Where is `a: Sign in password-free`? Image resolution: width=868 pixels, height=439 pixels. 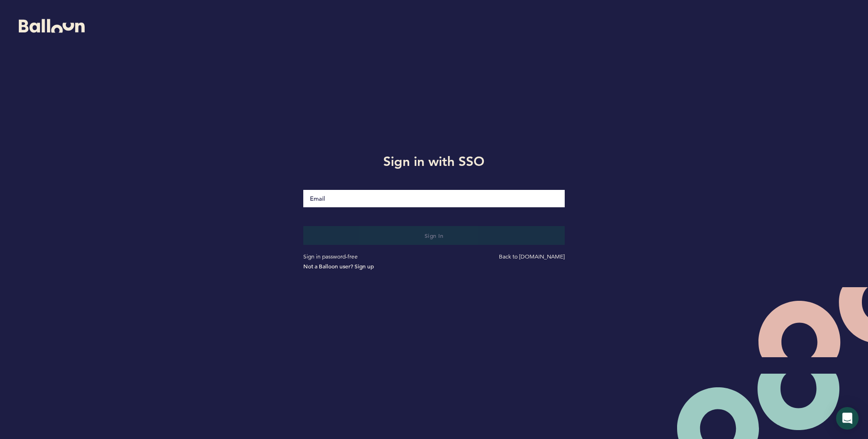 a: Sign in password-free is located at coordinates (331, 256).